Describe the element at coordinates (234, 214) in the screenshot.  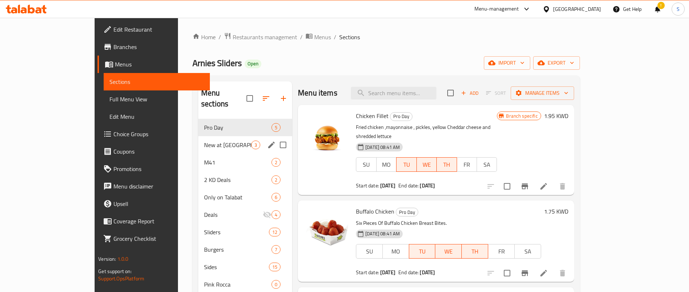
I see `div: Deals` at that location.